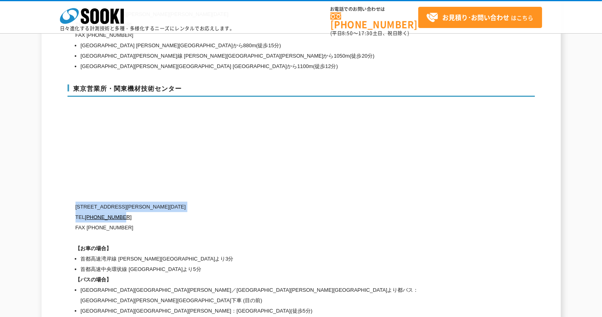  What do you see at coordinates (148, 28) in the screenshot?
I see `p: 日々進化する計測技術と多種・多様化するニーズにレンタルでお応えします。` at bounding box center [148, 28].